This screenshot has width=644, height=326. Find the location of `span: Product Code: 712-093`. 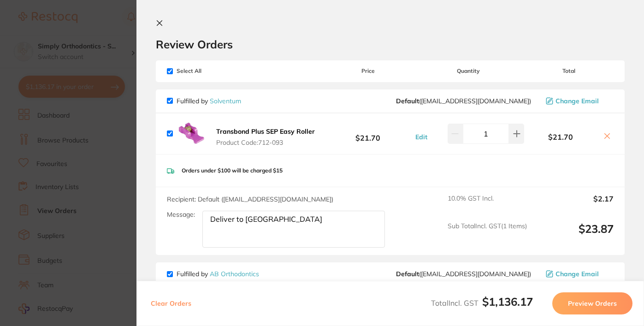

span: Product Code: 712-093 is located at coordinates (266, 143).